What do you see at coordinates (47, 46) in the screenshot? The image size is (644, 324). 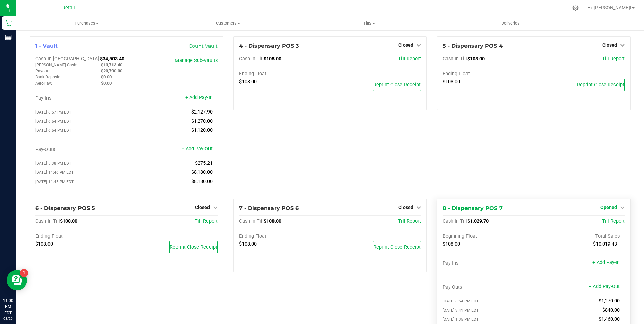 I see `span: 1 - Vault` at bounding box center [47, 46].